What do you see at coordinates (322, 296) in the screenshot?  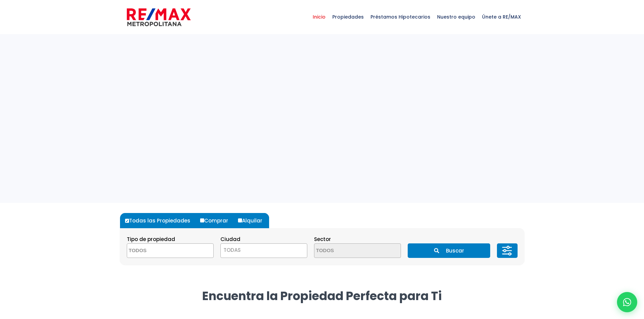 I see `strong: Encuentra la Propiedad Perfecta para Ti` at bounding box center [322, 296].